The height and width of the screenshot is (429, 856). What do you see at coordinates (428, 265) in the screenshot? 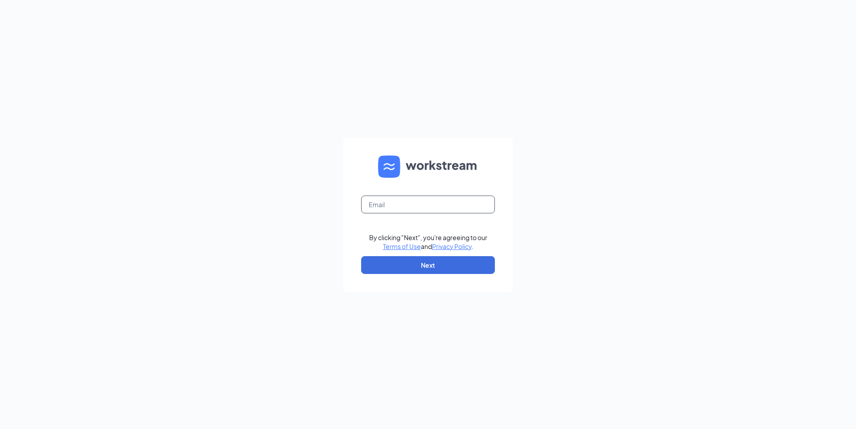
I see `button: Next` at bounding box center [428, 265].